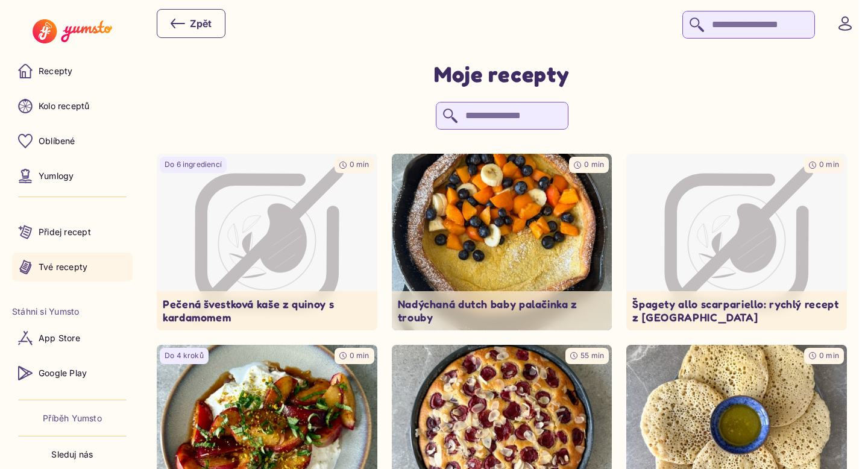  Describe the element at coordinates (62, 373) in the screenshot. I see `p: Google Play` at that location.